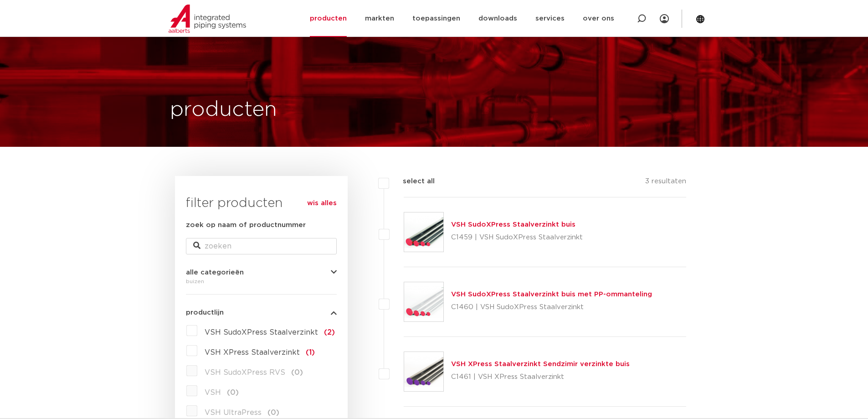 The image size is (868, 419). Describe the element at coordinates (261, 281) in the screenshot. I see `div: buizen` at that location.